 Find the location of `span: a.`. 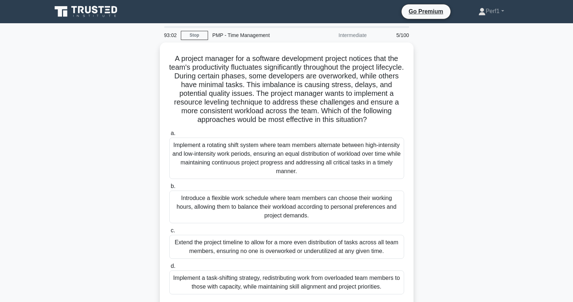

span: a. is located at coordinates (173, 133).